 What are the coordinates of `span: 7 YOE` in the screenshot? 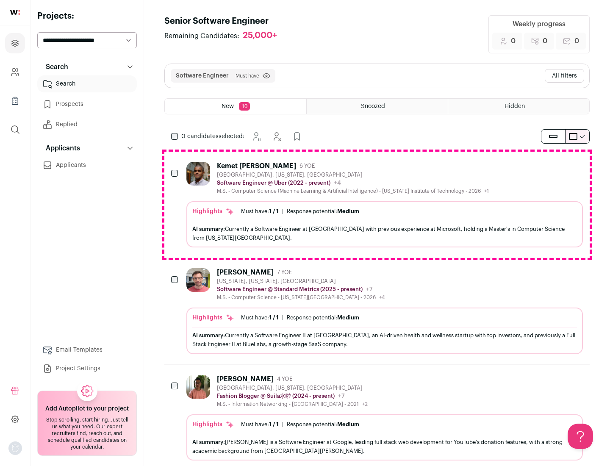 It's located at (284, 272).